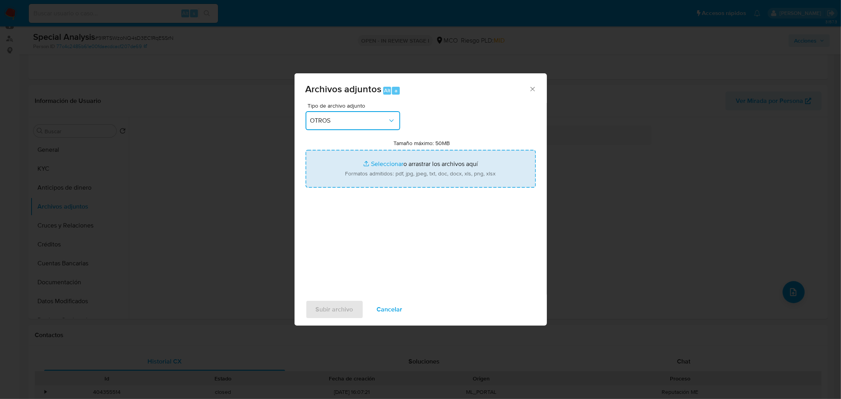 The width and height of the screenshot is (841, 399). Describe the element at coordinates (353, 121) in the screenshot. I see `button: OTROS` at that location.